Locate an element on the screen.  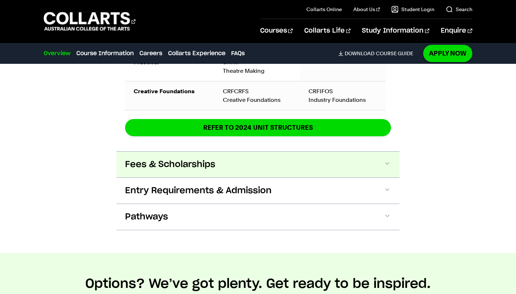
strong: Creative Foundations is located at coordinates (164, 91).